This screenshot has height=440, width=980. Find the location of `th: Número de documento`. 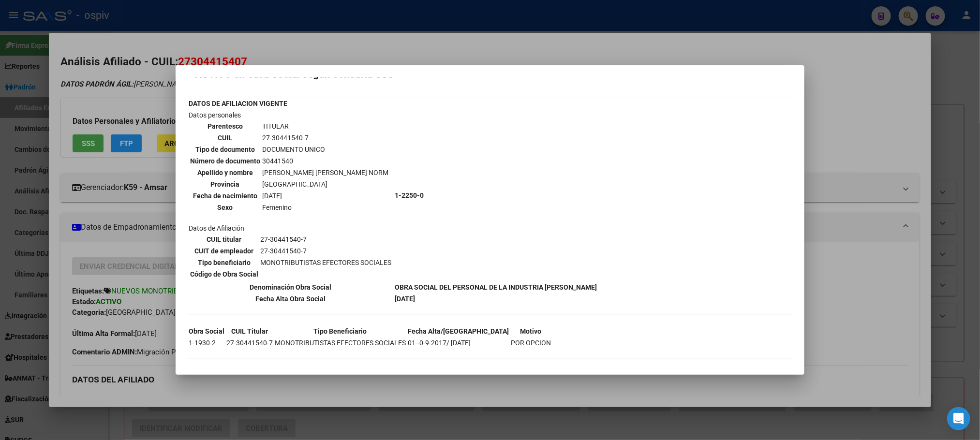

th: Número de documento is located at coordinates (225, 161).